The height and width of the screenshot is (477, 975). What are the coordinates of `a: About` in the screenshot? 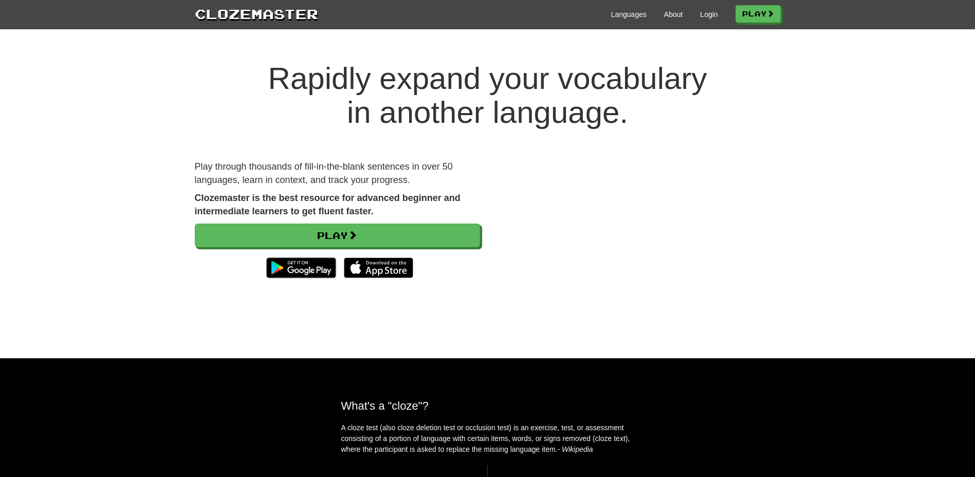 It's located at (674, 14).